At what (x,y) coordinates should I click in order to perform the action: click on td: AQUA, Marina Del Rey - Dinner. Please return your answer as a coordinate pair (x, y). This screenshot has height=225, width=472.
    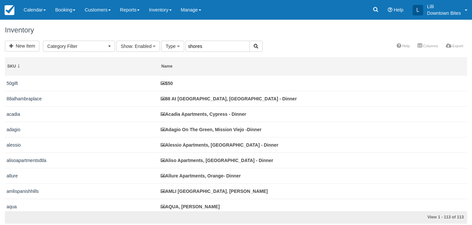
    Looking at the image, I should click on (313, 206).